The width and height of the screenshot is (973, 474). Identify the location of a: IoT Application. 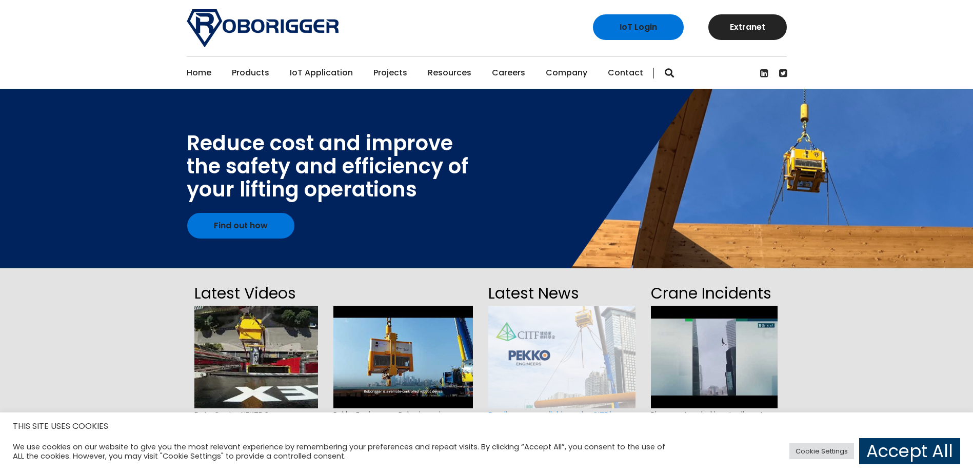
(321, 73).